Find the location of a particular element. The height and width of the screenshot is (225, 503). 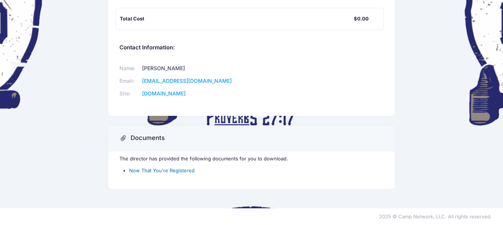

td: Name: is located at coordinates (129, 69).